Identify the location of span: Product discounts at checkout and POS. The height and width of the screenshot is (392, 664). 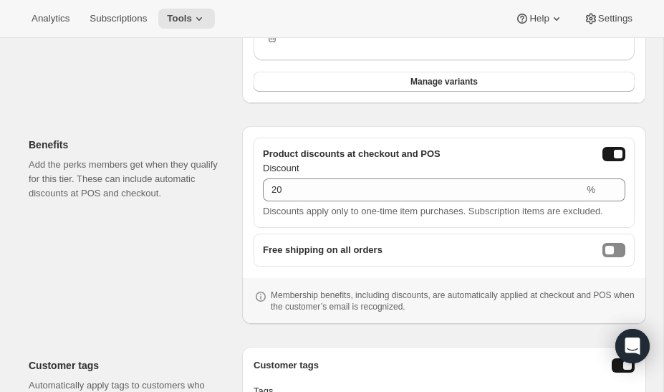
(352, 154).